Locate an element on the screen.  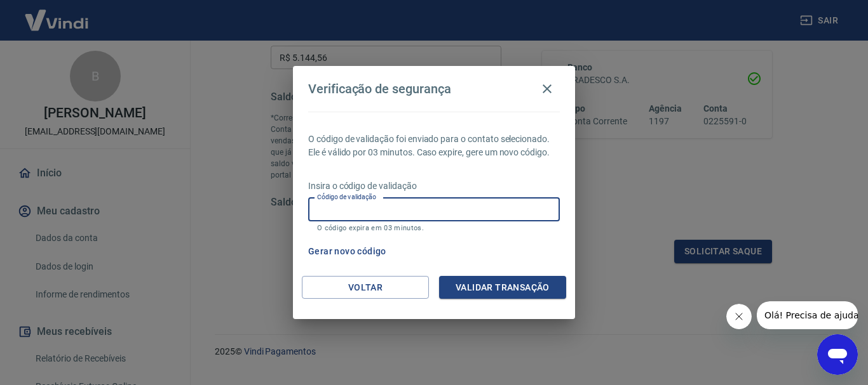
p: O código de validação foi enviado para o contato selecionado. Ele é válido por 03 minutos. Caso e... is located at coordinates (434, 146).